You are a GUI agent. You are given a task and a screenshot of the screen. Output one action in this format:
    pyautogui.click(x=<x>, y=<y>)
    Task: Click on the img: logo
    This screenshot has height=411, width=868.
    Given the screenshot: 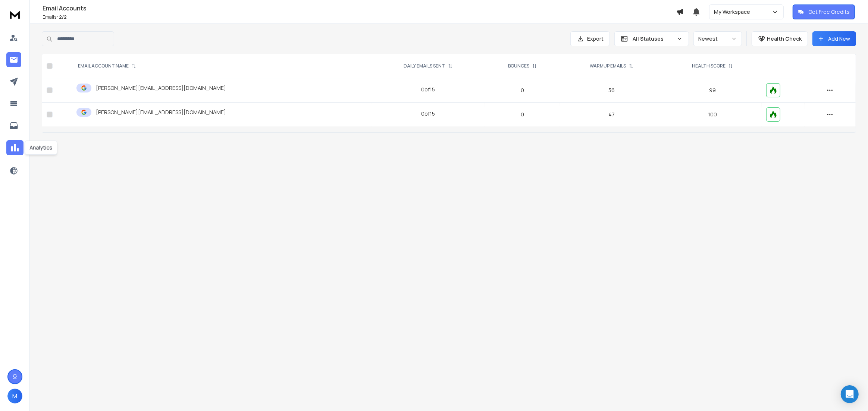 What is the action you would take?
    pyautogui.click(x=15, y=14)
    